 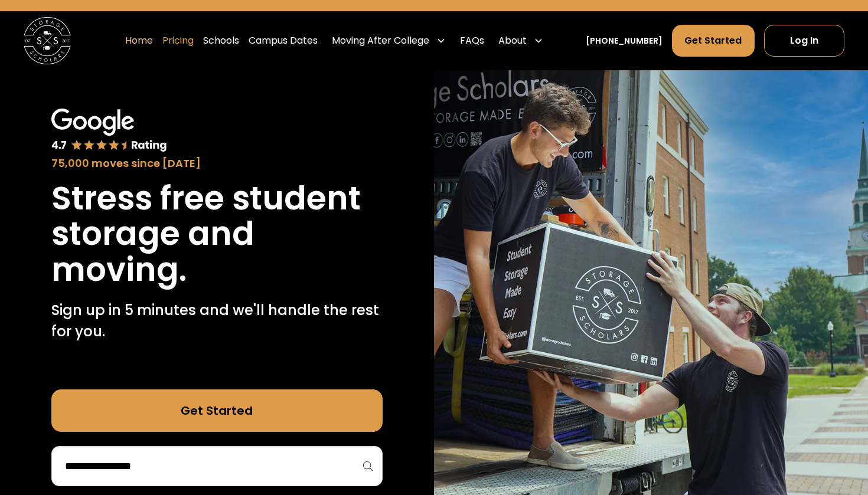 What do you see at coordinates (471, 41) in the screenshot?
I see `a: FAQs` at bounding box center [471, 41].